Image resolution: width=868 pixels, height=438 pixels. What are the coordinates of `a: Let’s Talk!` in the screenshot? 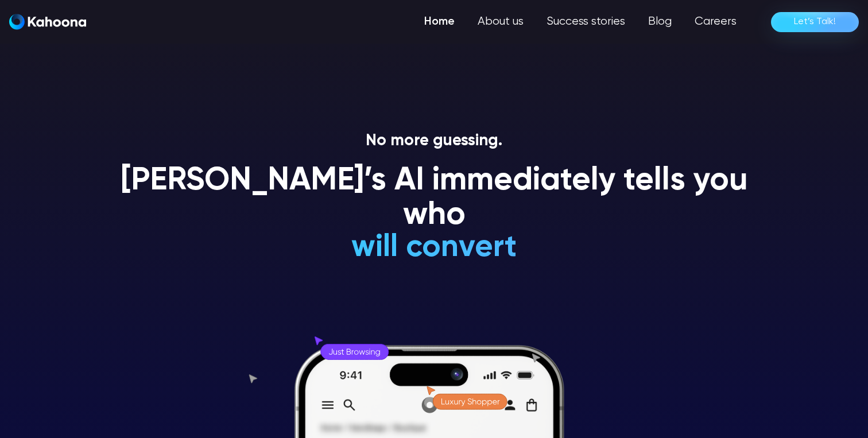 It's located at (815, 22).